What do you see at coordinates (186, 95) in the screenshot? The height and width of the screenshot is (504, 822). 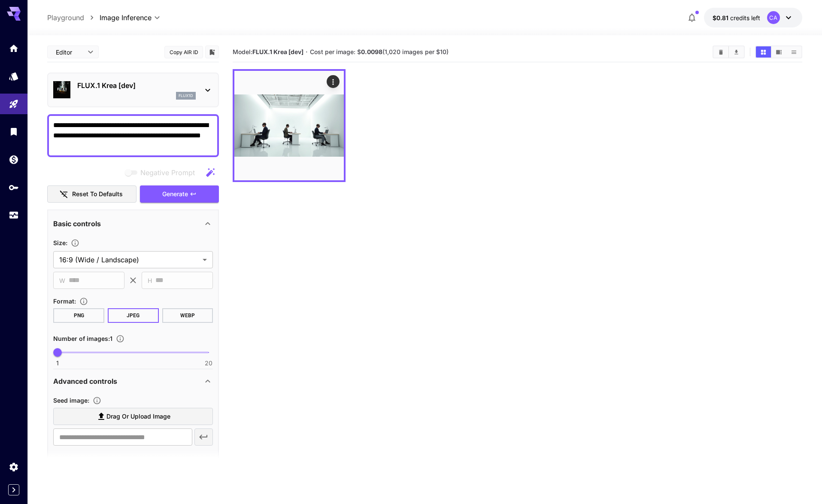 I see `p: flux1d` at bounding box center [186, 95].